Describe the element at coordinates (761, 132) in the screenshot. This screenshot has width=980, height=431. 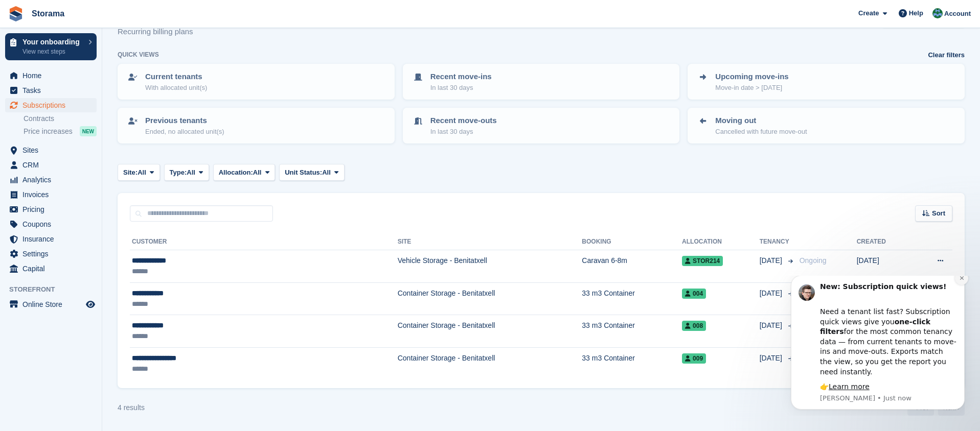
I see `p: Cancelled with future move-out` at that location.